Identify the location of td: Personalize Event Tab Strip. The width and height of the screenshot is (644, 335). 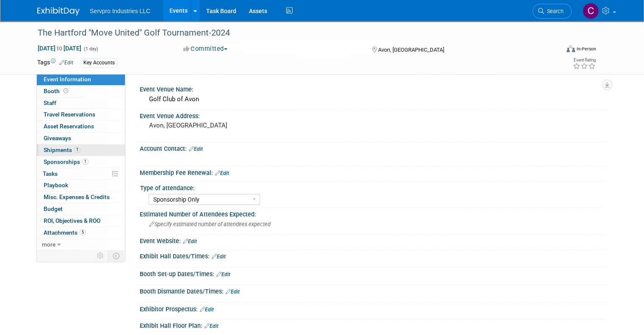
(100, 256).